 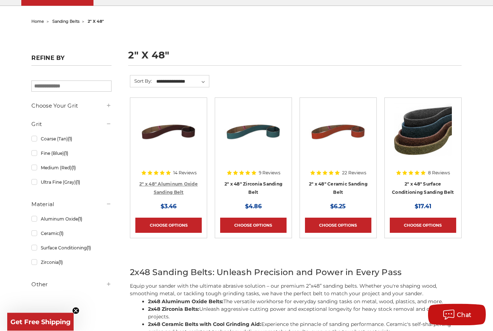 I want to click on a: Ultra Fine (Gray), so click(x=71, y=182).